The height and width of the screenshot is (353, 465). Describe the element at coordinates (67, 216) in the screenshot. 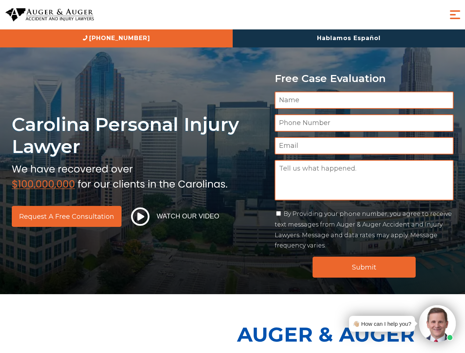

I see `a: Request a Free Consultation` at that location.